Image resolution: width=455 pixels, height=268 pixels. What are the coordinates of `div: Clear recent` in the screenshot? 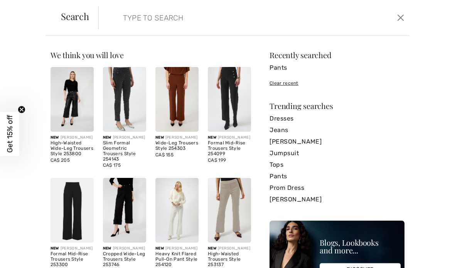 It's located at (337, 83).